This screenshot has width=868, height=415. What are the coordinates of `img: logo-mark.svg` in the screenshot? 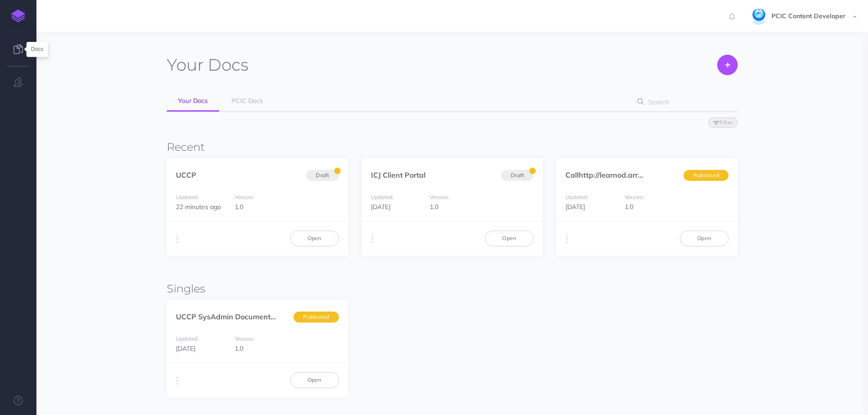 It's located at (18, 16).